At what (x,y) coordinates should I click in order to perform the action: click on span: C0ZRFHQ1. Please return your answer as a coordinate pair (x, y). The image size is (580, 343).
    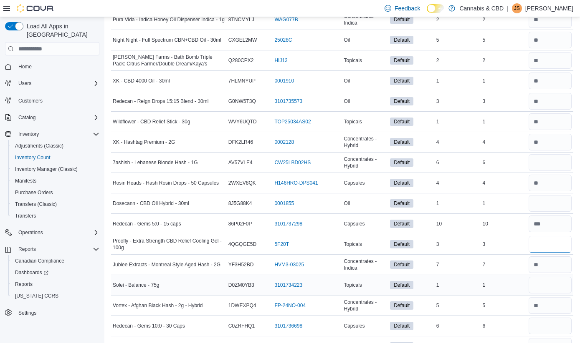
    Looking at the image, I should click on (241, 326).